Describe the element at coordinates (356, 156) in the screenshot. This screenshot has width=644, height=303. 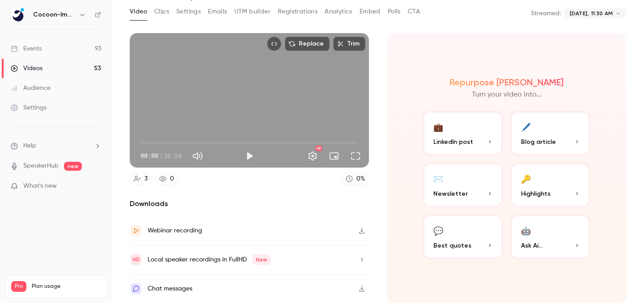
I see `div: Full screen` at that location.